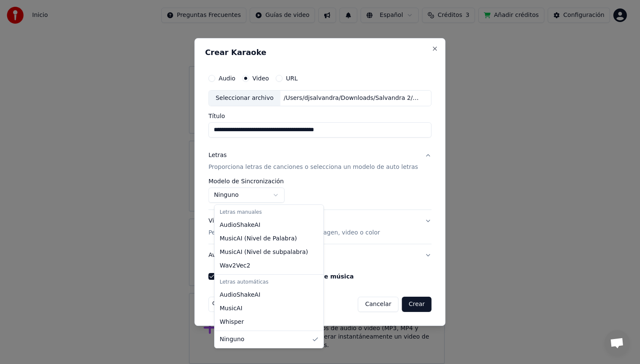 The width and height of the screenshot is (640, 364). Describe the element at coordinates (232, 339) in the screenshot. I see `span: Ninguno` at that location.